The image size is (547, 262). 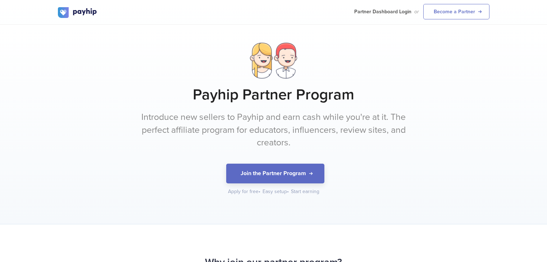 I want to click on div: Apply for free, so click(x=244, y=192).